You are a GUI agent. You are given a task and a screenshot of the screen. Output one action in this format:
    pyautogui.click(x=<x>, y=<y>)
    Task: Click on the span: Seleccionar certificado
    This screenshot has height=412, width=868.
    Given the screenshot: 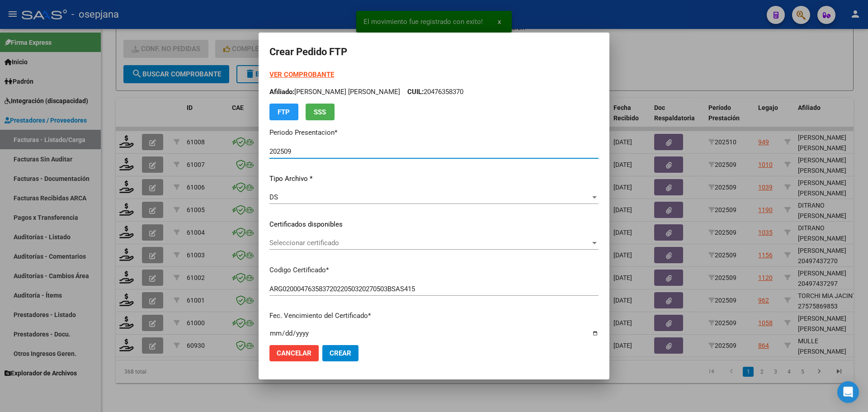 What is the action you would take?
    pyautogui.click(x=430, y=243)
    